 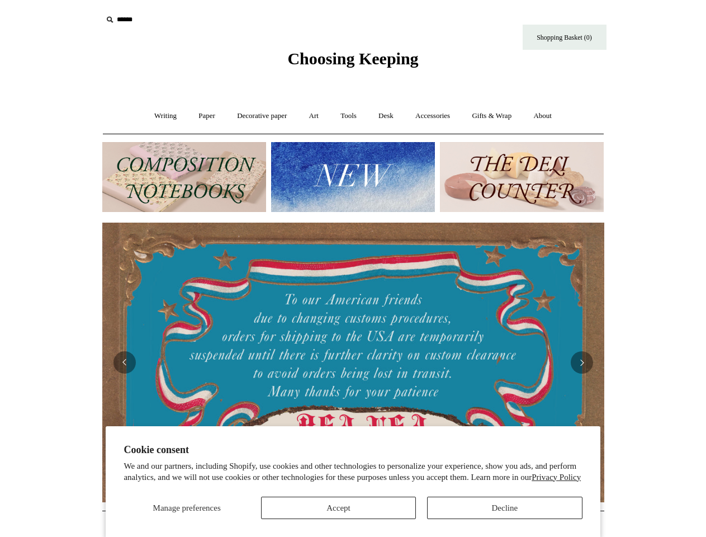 I want to click on button: Accept, so click(x=338, y=508).